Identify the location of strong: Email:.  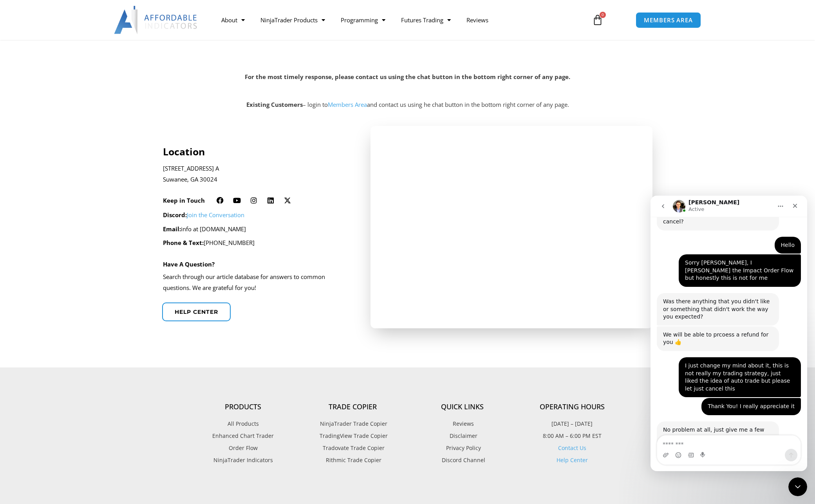
(172, 229).